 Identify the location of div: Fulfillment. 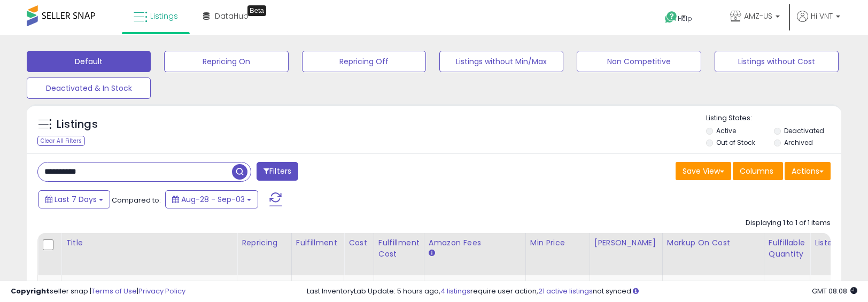
(317, 243).